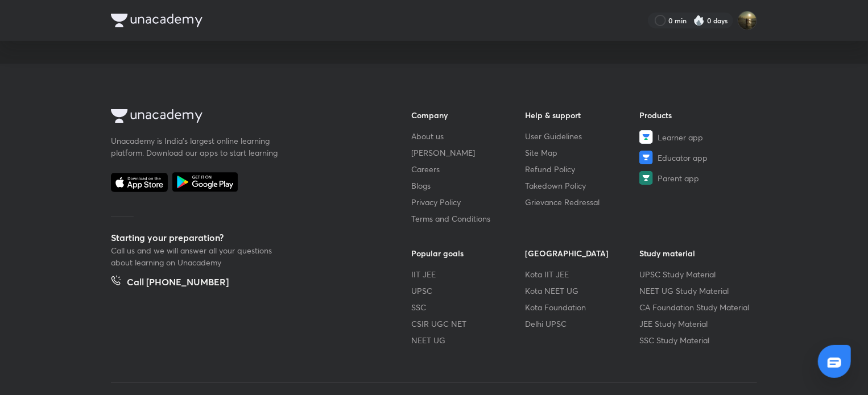  I want to click on a: SSC, so click(468, 307).